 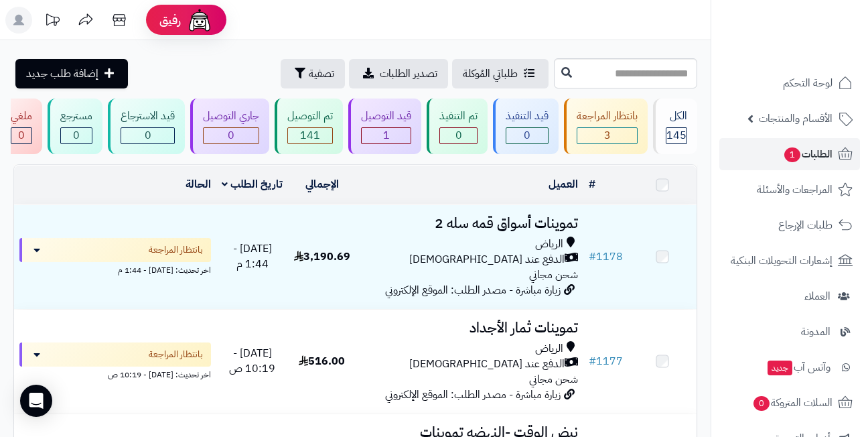 What do you see at coordinates (21, 116) in the screenshot?
I see `div: ملغي` at bounding box center [21, 116].